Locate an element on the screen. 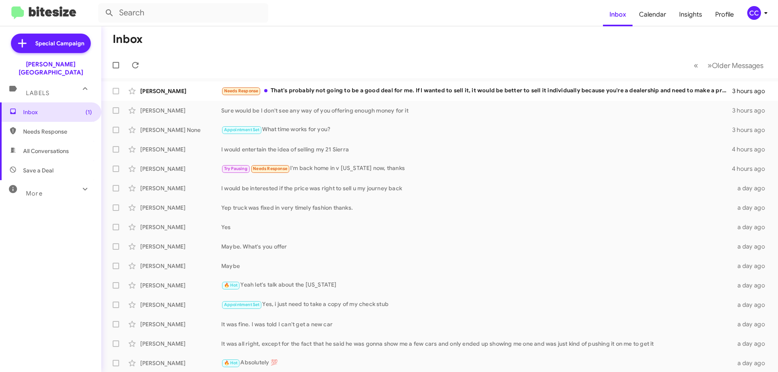 This screenshot has width=778, height=372. span: Insights is located at coordinates (691, 15).